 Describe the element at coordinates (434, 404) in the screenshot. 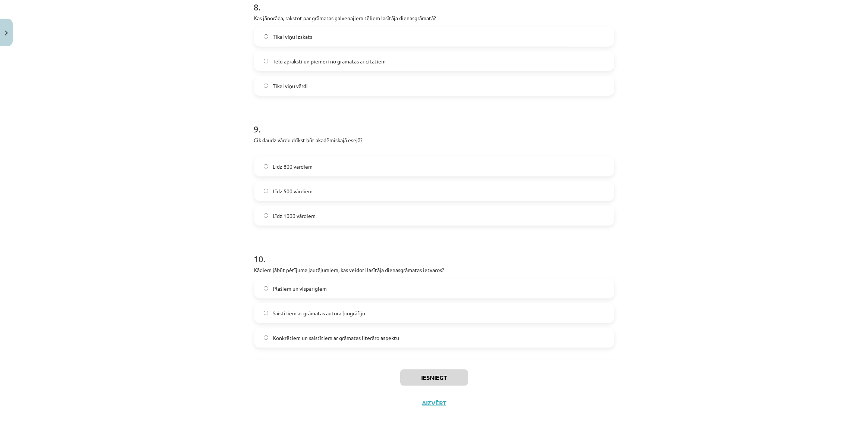

I see `button: Aizvērt` at that location.